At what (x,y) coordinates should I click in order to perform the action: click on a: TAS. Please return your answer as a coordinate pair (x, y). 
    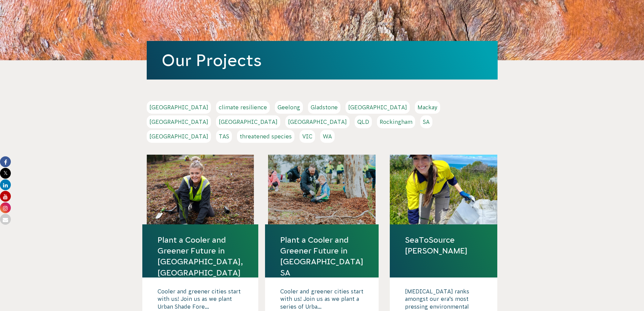
    Looking at the image, I should click on (224, 137).